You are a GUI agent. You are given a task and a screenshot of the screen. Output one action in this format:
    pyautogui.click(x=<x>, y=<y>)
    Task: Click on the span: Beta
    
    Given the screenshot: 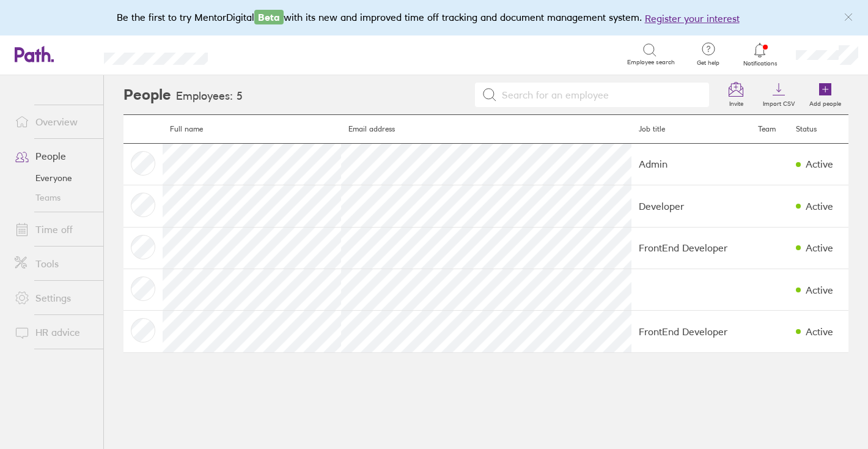 What is the action you would take?
    pyautogui.click(x=269, y=17)
    